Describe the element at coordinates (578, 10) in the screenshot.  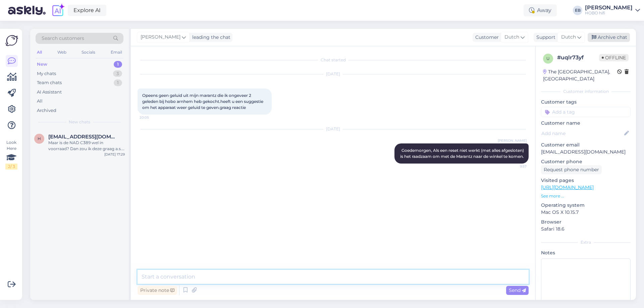
I see `div: EB` at that location.